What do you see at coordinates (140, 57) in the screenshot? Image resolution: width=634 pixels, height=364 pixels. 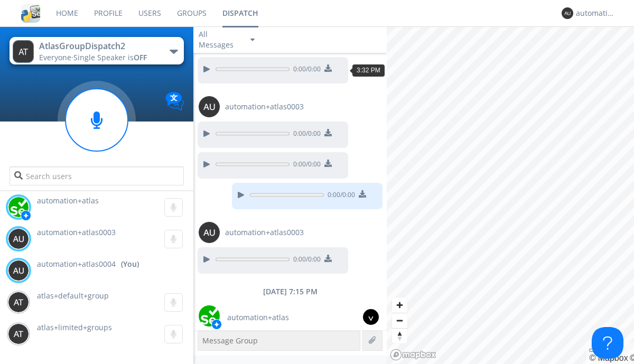 I see `span: OFF` at bounding box center [140, 57].